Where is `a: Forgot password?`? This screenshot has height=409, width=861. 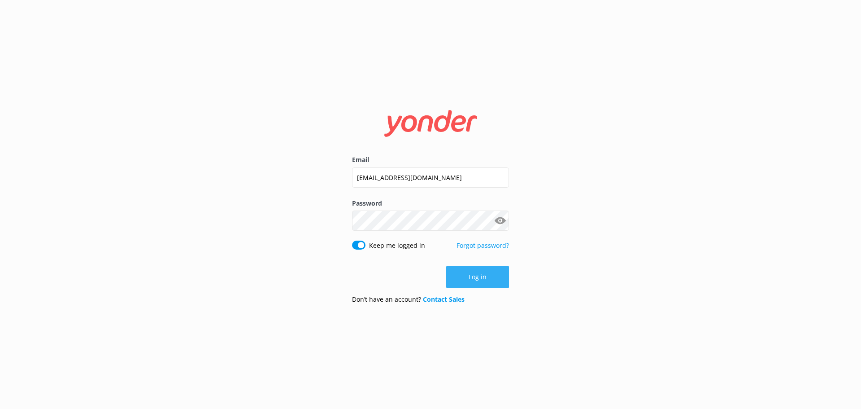 a: Forgot password? is located at coordinates (483, 245).